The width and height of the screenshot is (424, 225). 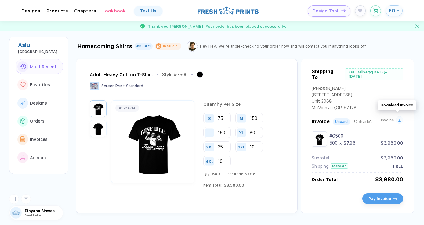 I want to click on span: Screen Print :, so click(x=113, y=86).